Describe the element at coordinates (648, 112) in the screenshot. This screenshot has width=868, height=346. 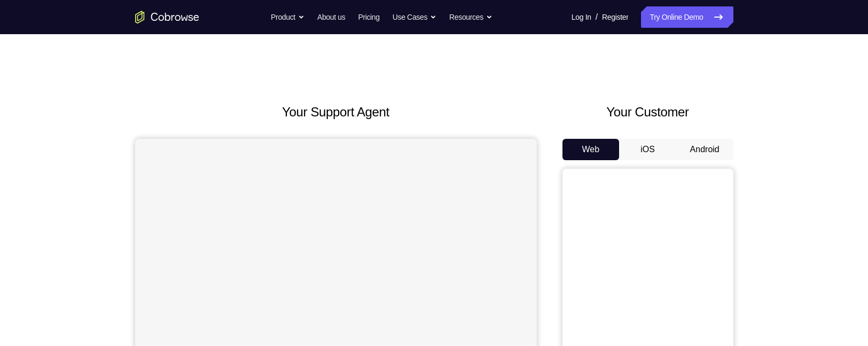
I see `h2: Your Customer` at that location.